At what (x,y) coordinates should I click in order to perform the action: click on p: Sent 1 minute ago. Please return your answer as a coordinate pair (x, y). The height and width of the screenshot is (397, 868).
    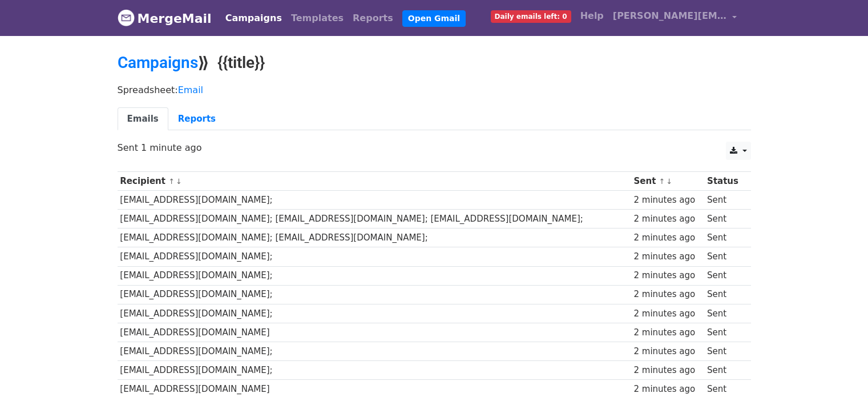
    Looking at the image, I should click on (434, 148).